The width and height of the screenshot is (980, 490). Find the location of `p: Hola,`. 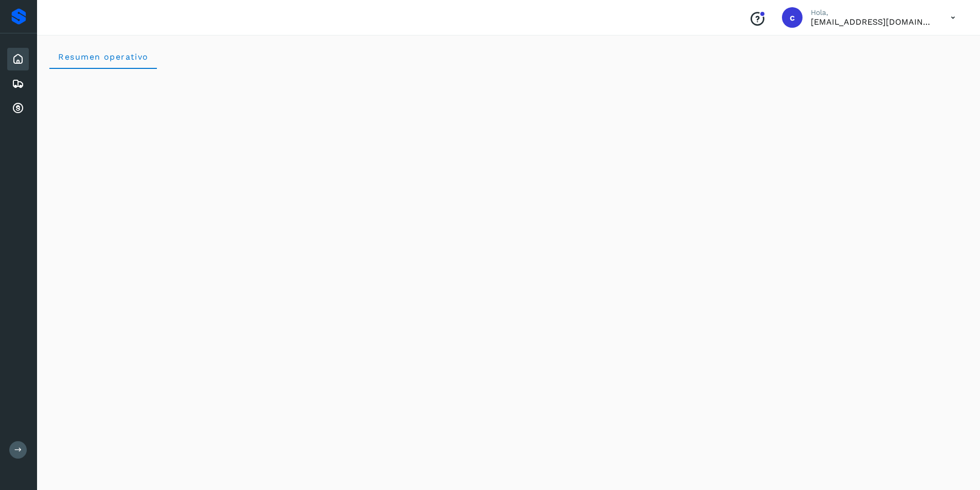

p: Hola, is located at coordinates (873, 12).